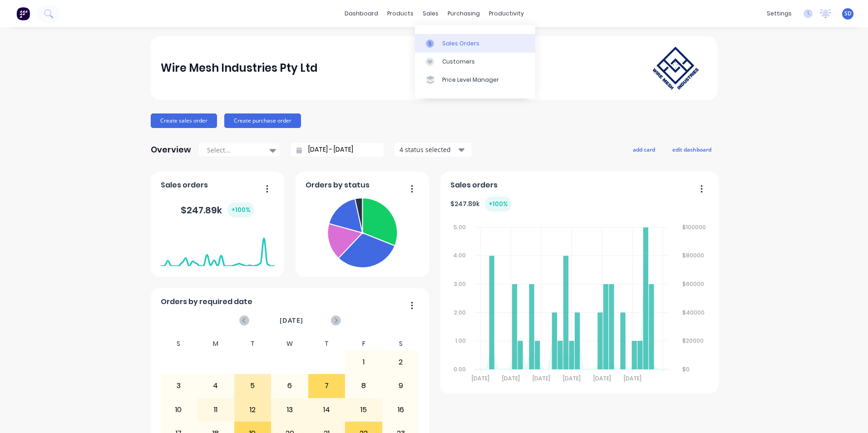 Image resolution: width=868 pixels, height=433 pixels. Describe the element at coordinates (290, 410) in the screenshot. I see `div: 13` at that location.